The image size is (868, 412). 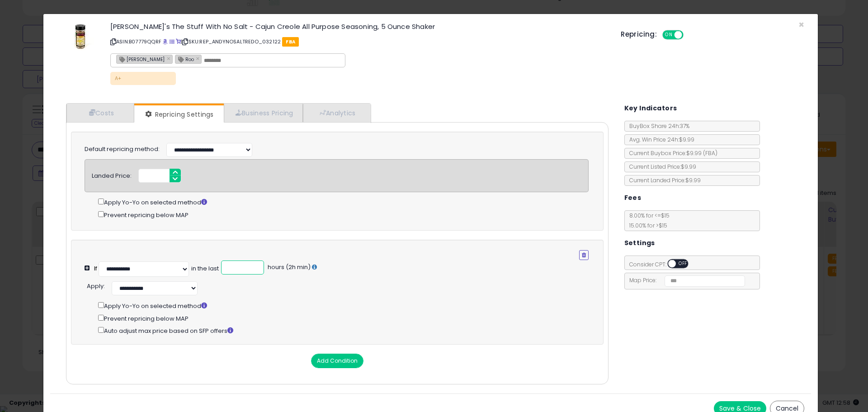 What do you see at coordinates (100, 113) in the screenshot?
I see `a: Costs` at bounding box center [100, 113].